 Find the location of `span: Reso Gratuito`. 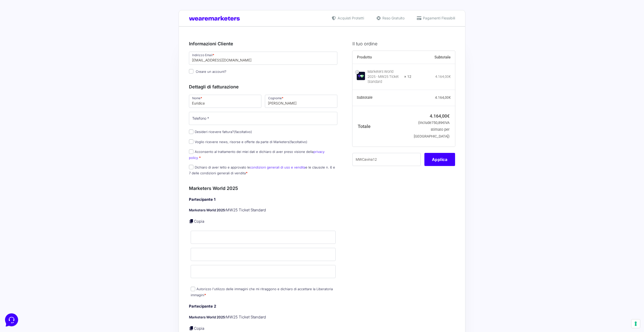

span: Reso Gratuito is located at coordinates (393, 18).